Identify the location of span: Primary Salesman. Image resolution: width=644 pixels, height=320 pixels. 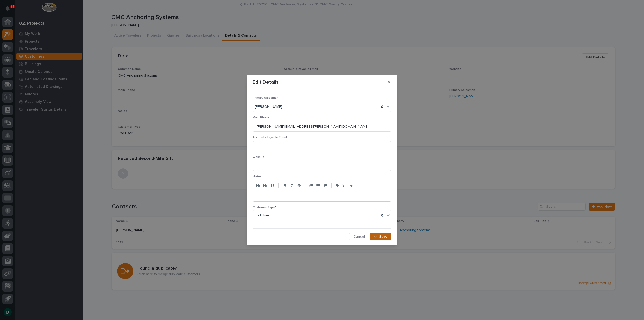
(265, 98).